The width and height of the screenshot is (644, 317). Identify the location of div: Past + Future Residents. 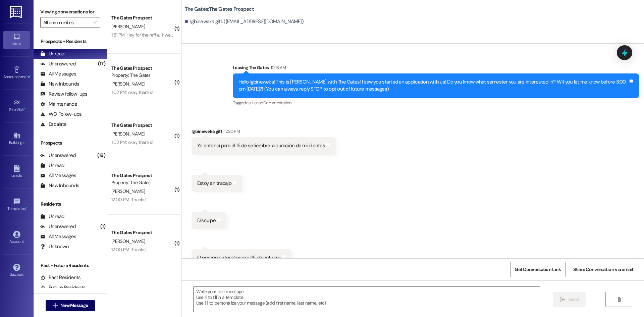
(70, 266).